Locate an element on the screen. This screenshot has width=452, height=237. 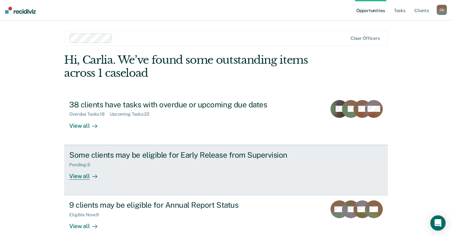
div: C K is located at coordinates (442, 10).